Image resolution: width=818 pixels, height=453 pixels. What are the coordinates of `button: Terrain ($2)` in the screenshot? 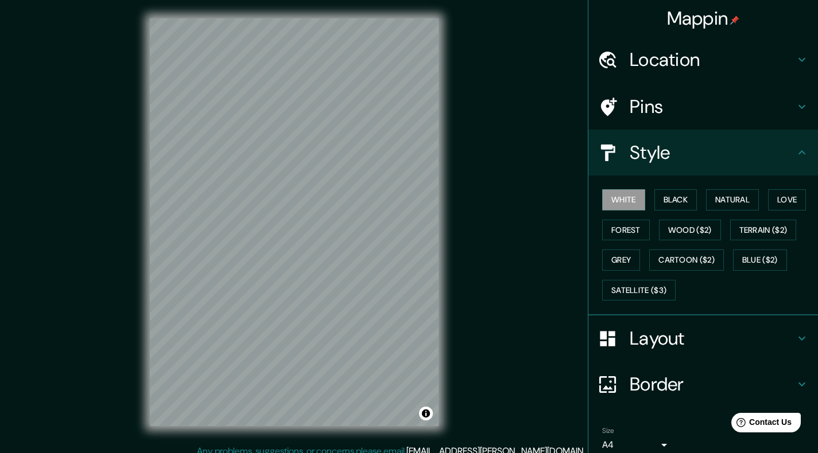 It's located at (763, 230).